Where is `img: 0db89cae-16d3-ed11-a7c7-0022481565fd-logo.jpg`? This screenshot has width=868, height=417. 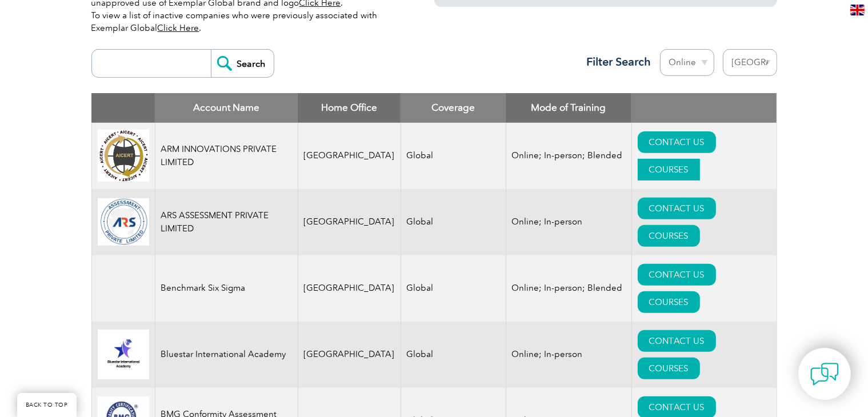 img: 0db89cae-16d3-ed11-a7c7-0022481565fd-logo.jpg is located at coordinates (123, 354).